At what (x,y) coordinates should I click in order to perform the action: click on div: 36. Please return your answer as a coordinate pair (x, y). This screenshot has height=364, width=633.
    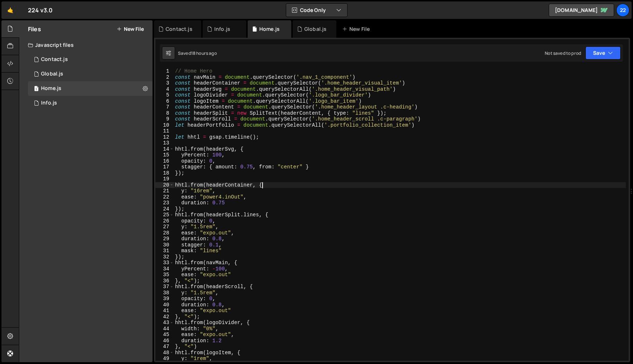
    Looking at the image, I should click on (165, 281).